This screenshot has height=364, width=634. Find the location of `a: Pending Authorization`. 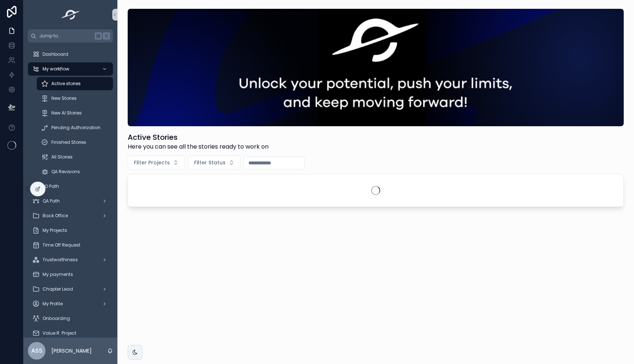

a: Pending Authorization is located at coordinates (74, 128).